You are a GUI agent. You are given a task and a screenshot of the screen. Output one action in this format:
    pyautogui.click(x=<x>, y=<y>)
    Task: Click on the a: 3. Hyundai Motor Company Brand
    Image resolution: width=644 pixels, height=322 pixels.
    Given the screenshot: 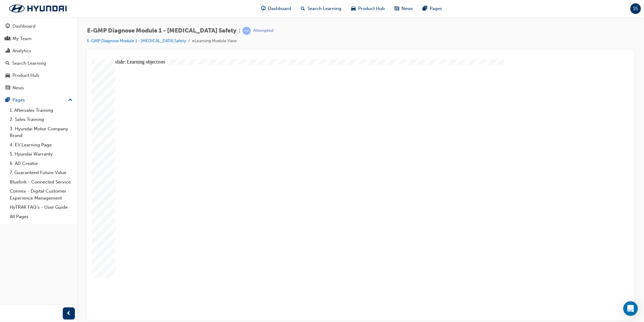 What is the action you would take?
    pyautogui.click(x=41, y=132)
    